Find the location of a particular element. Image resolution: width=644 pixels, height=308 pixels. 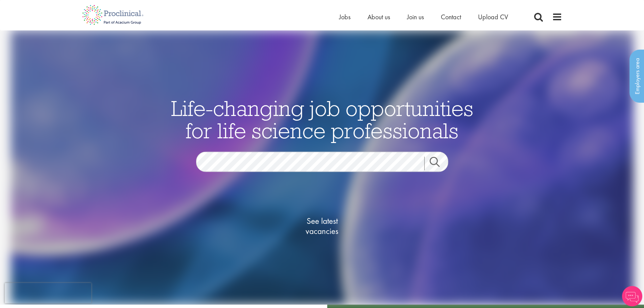

span: Join us is located at coordinates (416, 17).